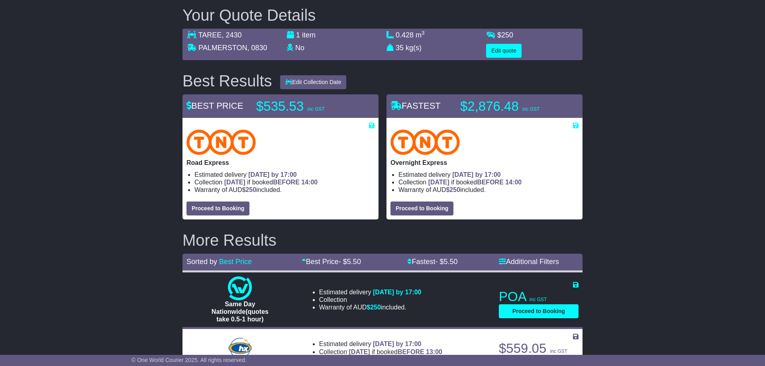  Describe the element at coordinates (210, 35) in the screenshot. I see `span: TAREE` at that location.